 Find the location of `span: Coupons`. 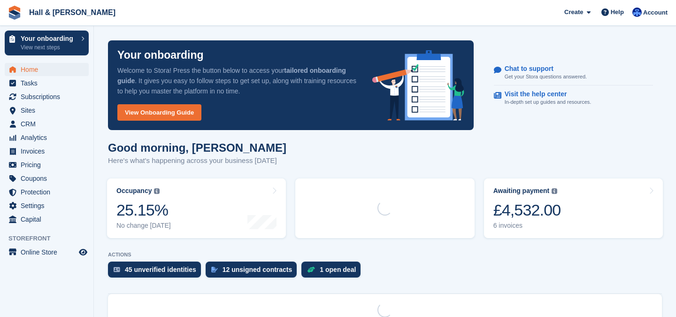

span: Coupons is located at coordinates (49, 178).